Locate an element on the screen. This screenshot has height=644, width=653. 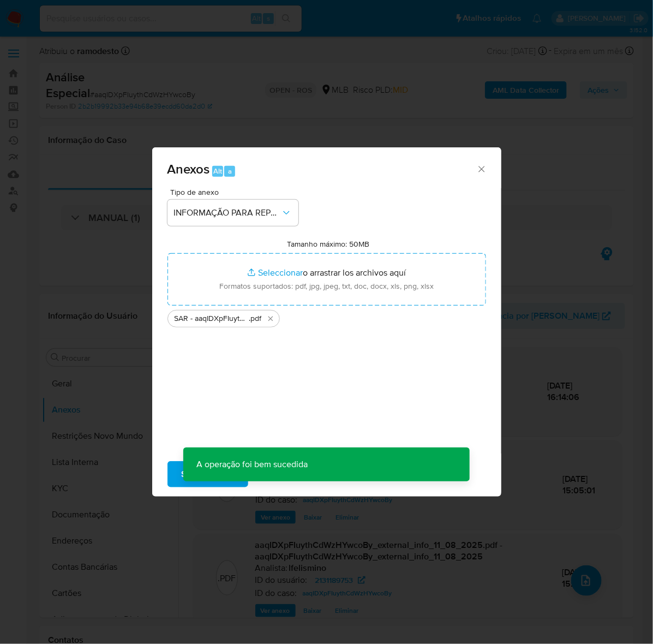
button: Eliminar SAR - aaqIDXpFIuythCdWzHYwcoBy - CNPJ 58049922000173 - ZALRU COMERCIAL LTDA.pdf is located at coordinates (271, 319).